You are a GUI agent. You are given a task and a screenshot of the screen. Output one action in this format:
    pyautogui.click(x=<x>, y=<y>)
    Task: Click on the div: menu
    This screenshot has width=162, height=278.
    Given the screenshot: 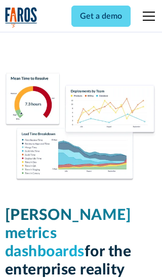 What is the action you would take?
    pyautogui.click(x=147, y=16)
    